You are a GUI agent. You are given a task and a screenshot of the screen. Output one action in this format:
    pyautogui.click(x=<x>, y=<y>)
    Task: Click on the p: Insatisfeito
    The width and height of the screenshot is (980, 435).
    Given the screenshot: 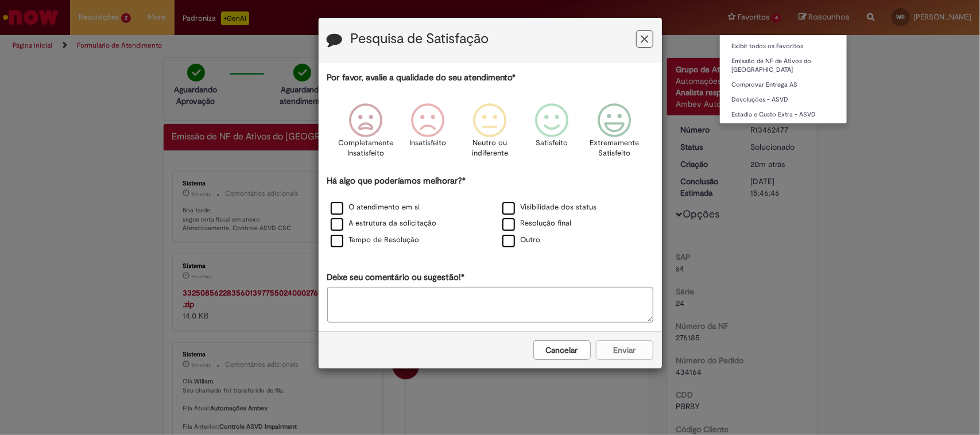 What is the action you would take?
    pyautogui.click(x=427, y=143)
    